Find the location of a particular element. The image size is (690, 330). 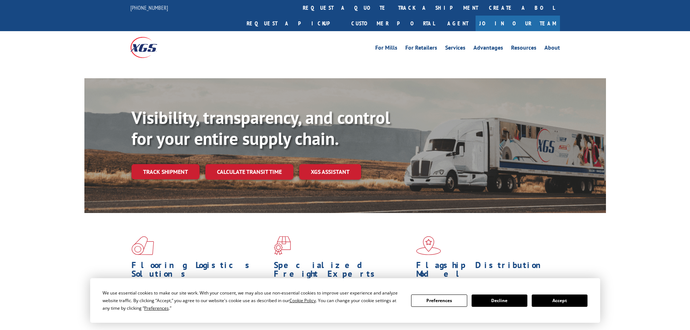

h1: Flooring Logistics Solutions is located at coordinates (200, 271).